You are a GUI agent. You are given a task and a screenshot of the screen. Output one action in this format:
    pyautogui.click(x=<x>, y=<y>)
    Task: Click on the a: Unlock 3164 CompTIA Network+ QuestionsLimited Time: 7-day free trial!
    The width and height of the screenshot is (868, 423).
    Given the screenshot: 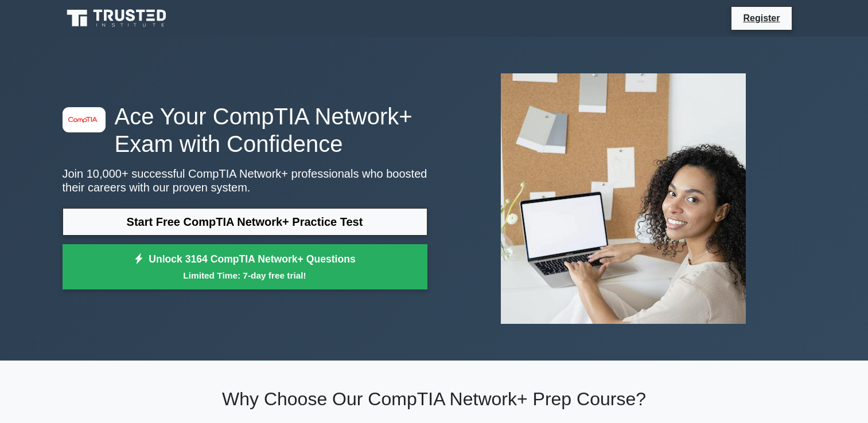 What is the action you would take?
    pyautogui.click(x=245, y=267)
    